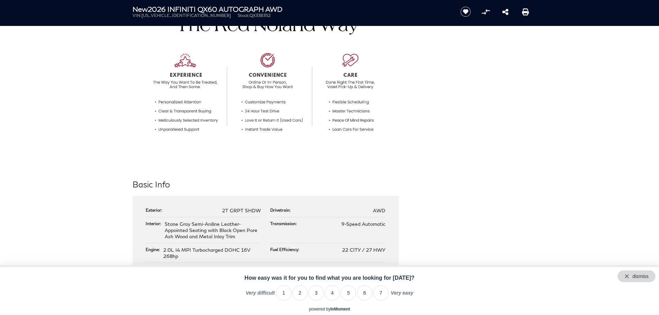 This screenshot has height=315, width=659. Describe the element at coordinates (211, 230) in the screenshot. I see `span: Stone Gray Semi-Aniline Leather-Appointed Seating with Black Open Pore Ash Wood and Metal Inlay Trim` at that location.